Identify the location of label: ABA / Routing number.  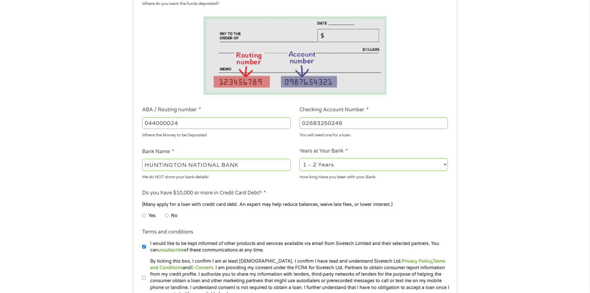
(171, 110).